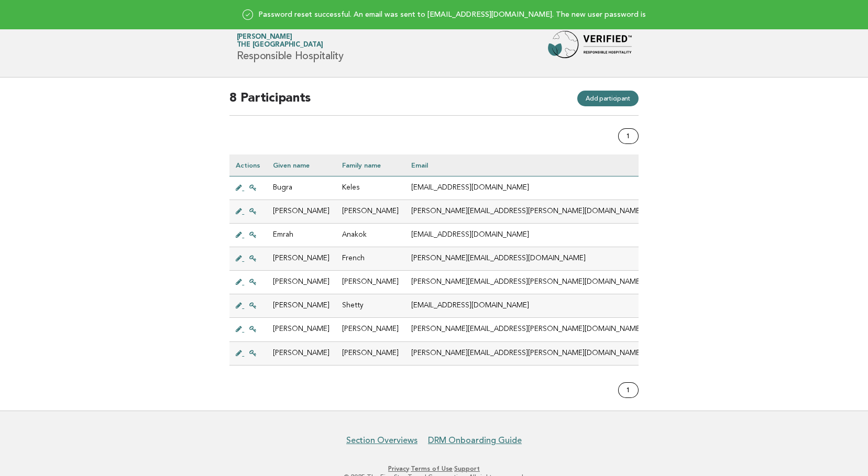  What do you see at coordinates (239, 330) in the screenshot?
I see `i: Edit Yasser Ibrahim` at bounding box center [239, 330].